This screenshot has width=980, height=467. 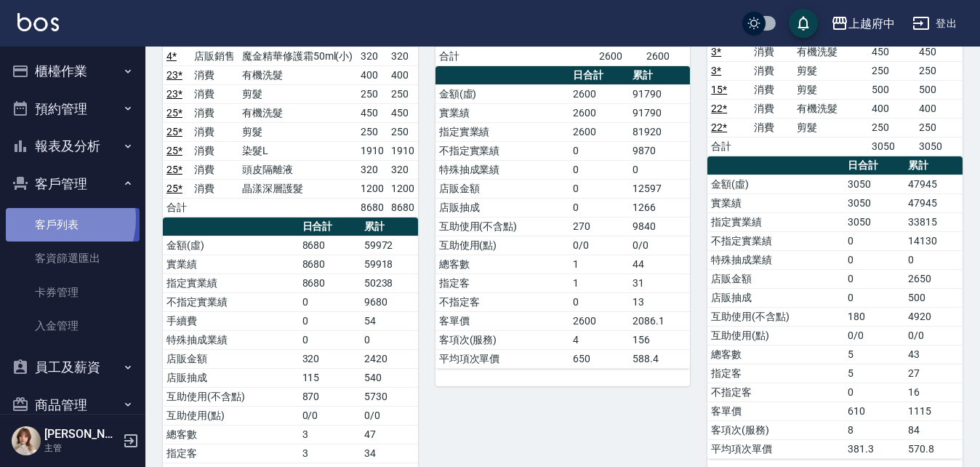 I want to click on td: 2420, so click(x=389, y=359).